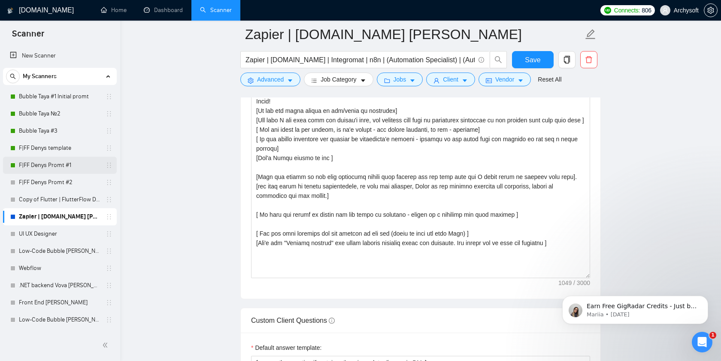 This screenshot has width=721, height=361. Describe the element at coordinates (60, 114) in the screenshot. I see `a: Bubble Taya №2` at that location.